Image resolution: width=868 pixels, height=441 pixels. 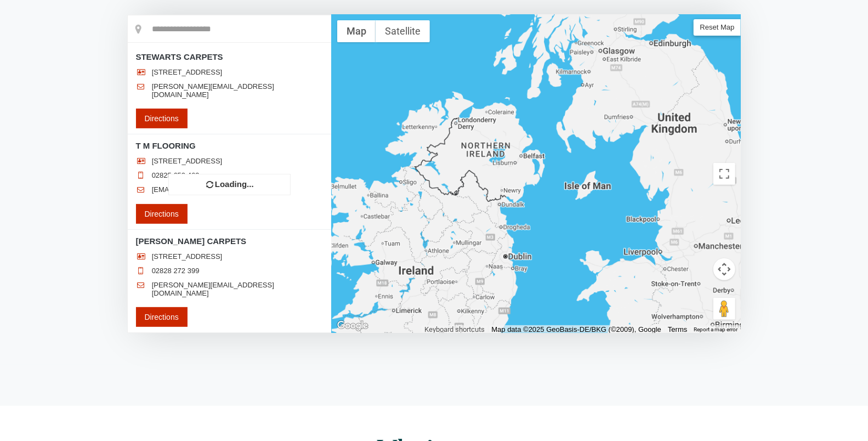 What do you see at coordinates (229, 184) in the screenshot?
I see `div: Loading...` at bounding box center [229, 184].